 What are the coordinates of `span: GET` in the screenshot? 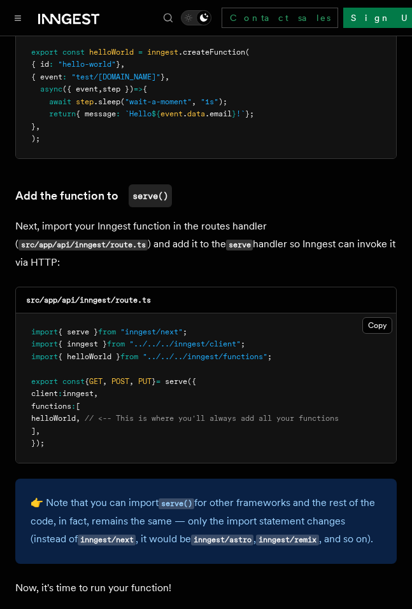 It's located at (95, 382).